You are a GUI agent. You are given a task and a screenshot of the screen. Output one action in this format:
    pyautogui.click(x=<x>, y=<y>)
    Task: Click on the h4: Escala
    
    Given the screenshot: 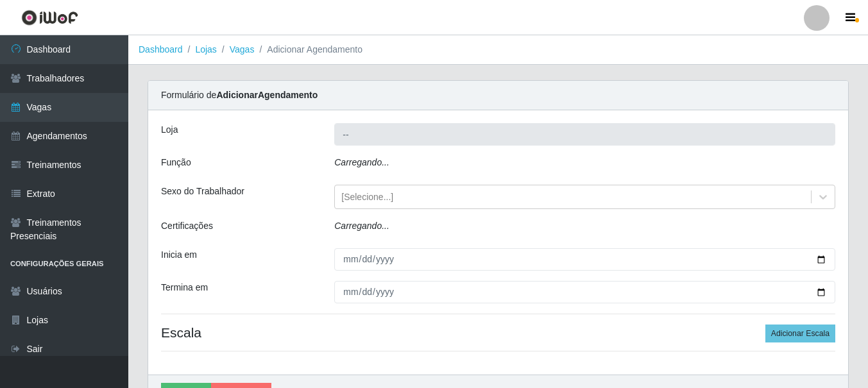 What is the action you would take?
    pyautogui.click(x=498, y=332)
    